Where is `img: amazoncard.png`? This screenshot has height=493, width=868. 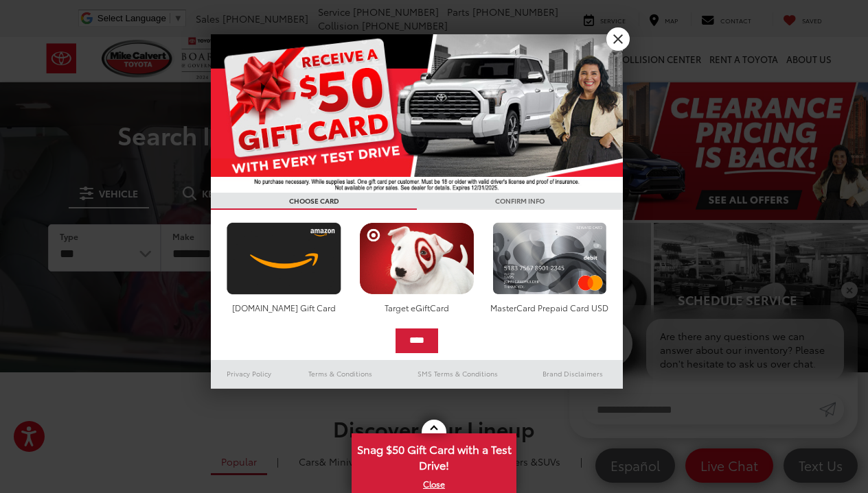 img: amazoncard.png is located at coordinates (283, 259).